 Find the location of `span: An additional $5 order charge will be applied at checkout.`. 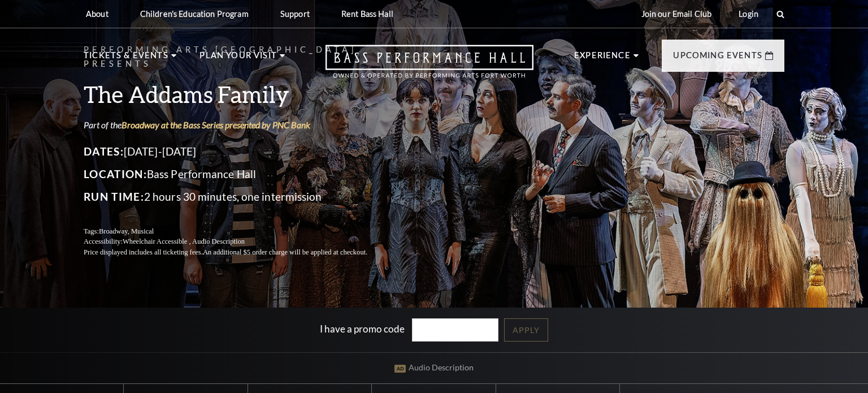

span: An additional $5 order charge will be applied at checkout. is located at coordinates (285, 252).